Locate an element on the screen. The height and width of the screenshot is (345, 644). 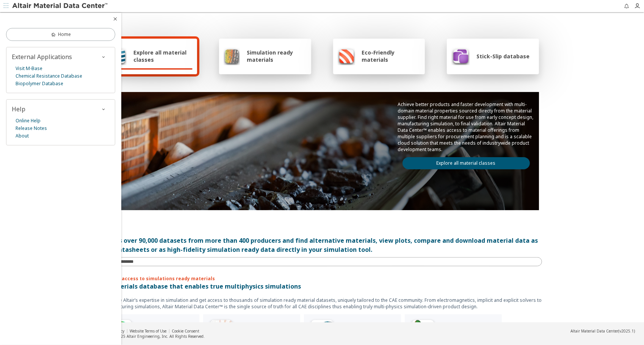
a: Chemical Resistance Database is located at coordinates (49, 76).